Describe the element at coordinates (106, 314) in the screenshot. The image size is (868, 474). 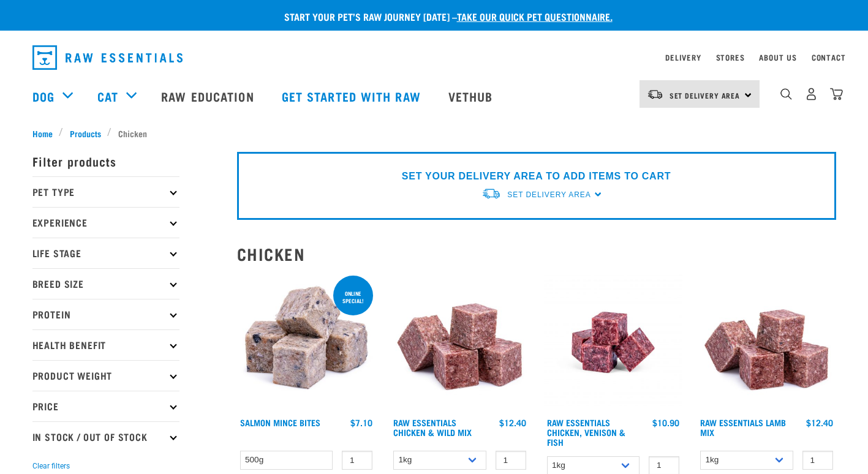
I see `p: Protein` at that location.